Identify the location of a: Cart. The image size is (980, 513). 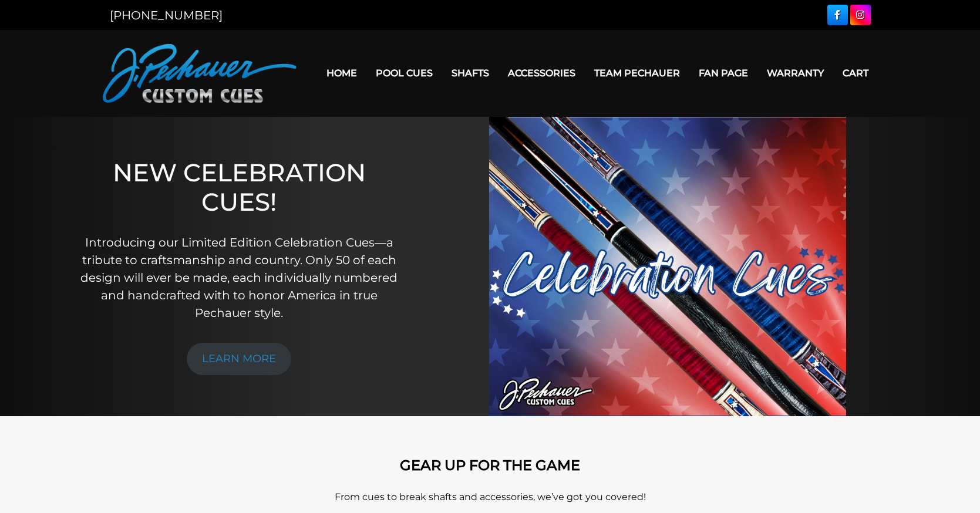
(856, 73).